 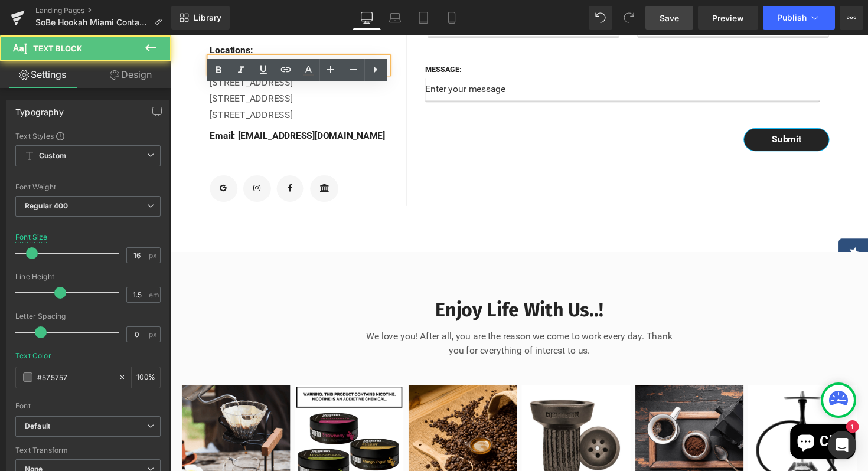 I want to click on inbox-online-store-chat: Shopify online store chat, so click(x=668, y=417).